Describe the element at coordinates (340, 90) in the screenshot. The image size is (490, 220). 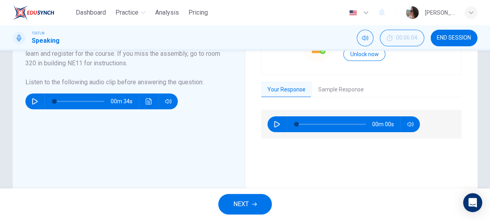
I see `button: Sample Response` at that location.